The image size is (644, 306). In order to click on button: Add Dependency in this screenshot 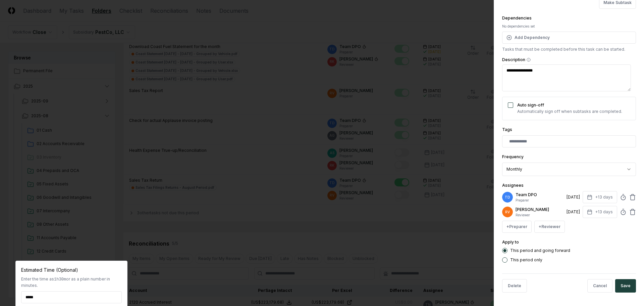, I will do `click(569, 38)`.